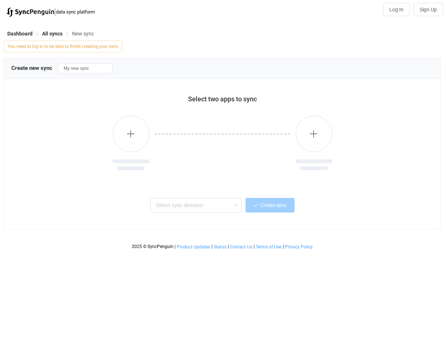 The height and width of the screenshot is (338, 446). What do you see at coordinates (428, 10) in the screenshot?
I see `button: Sign Up` at bounding box center [428, 10].